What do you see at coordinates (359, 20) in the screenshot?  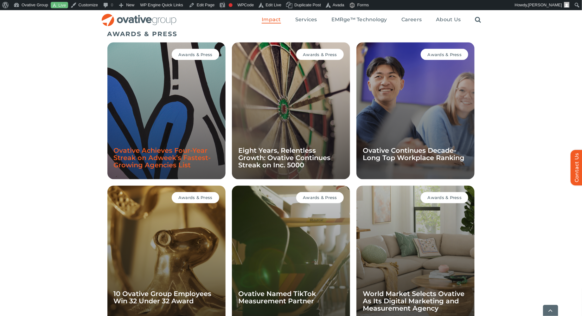 I see `span: EMRge™ Technology` at bounding box center [359, 20].